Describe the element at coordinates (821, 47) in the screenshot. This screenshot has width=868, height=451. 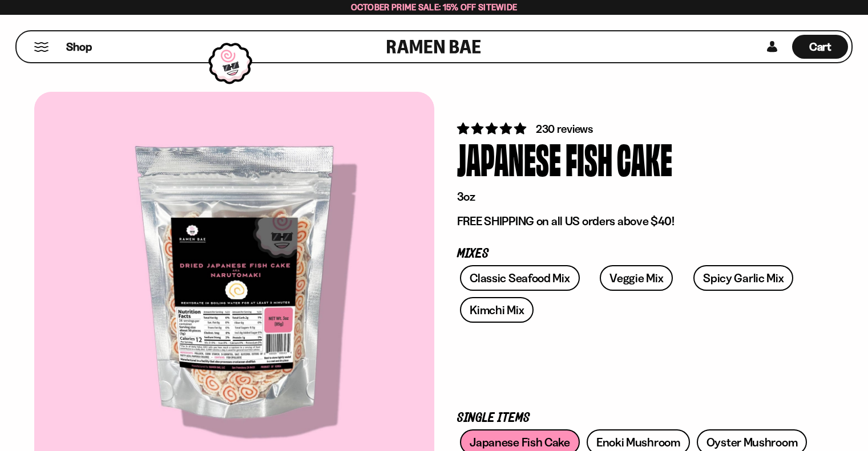
I see `div: Cart` at that location.